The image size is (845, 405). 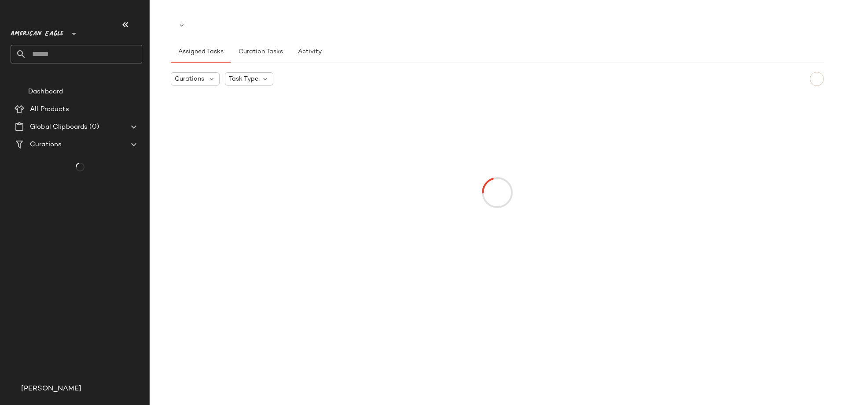 I want to click on span: (0), so click(x=93, y=127).